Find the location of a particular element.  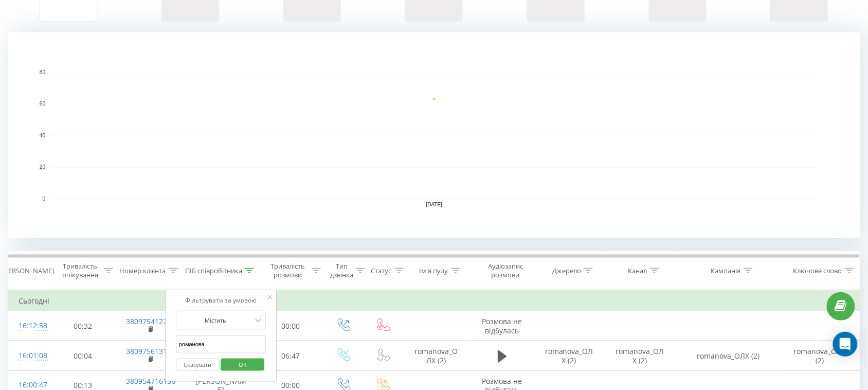

button: OK is located at coordinates (243, 365).